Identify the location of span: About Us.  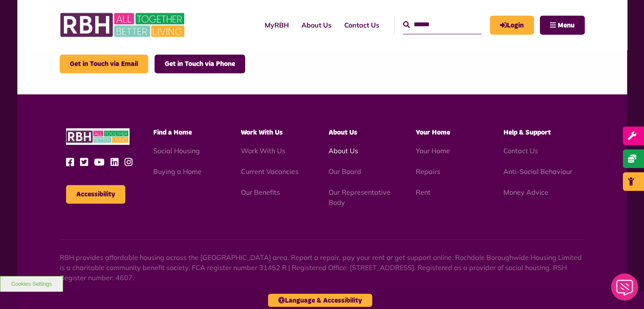
(343, 132).